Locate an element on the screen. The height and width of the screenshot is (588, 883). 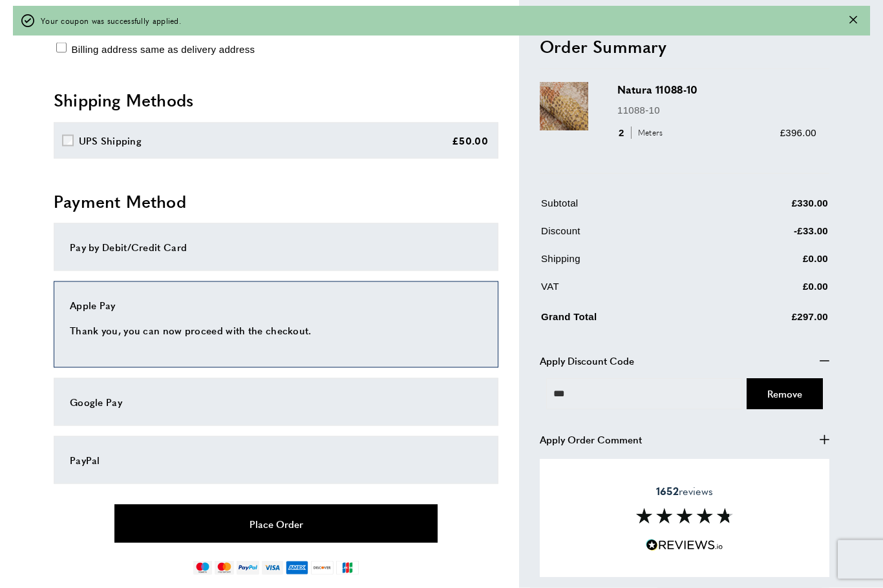
td: £297.00 is located at coordinates (772, 320).